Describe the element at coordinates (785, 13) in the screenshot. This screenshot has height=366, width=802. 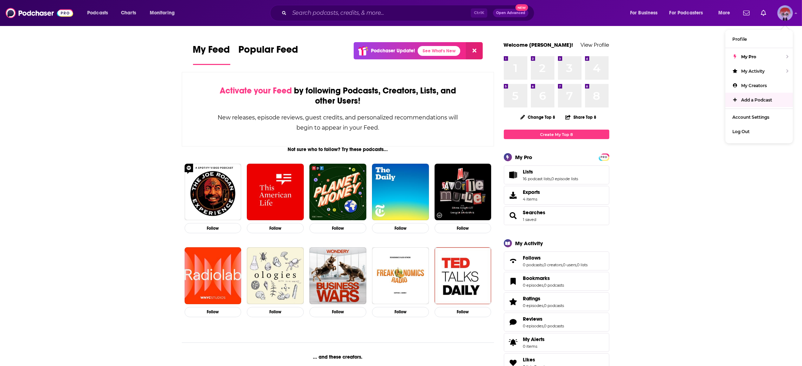
I see `img: User Profile` at that location.